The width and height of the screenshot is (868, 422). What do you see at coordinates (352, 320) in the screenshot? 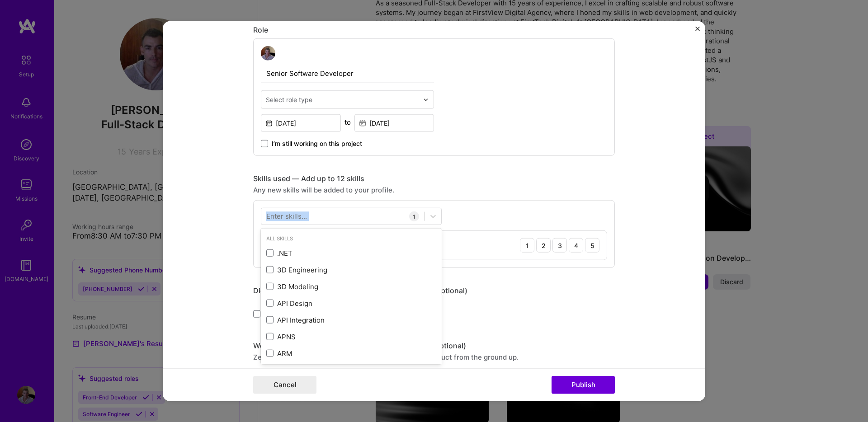
I see `div: API Integration` at bounding box center [352, 320].